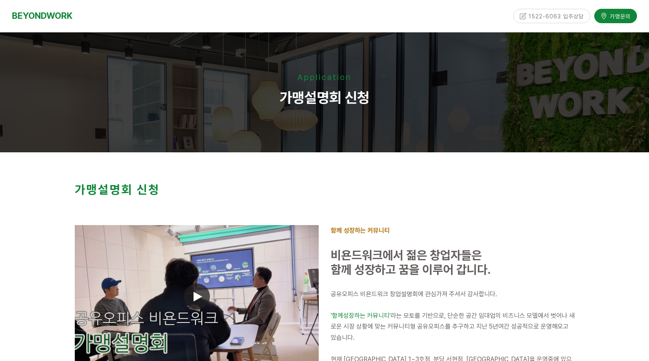 The height and width of the screenshot is (361, 649). Describe the element at coordinates (411, 269) in the screenshot. I see `span: 함께 성장하고 꿈을 이루어 갑니다.` at that location.